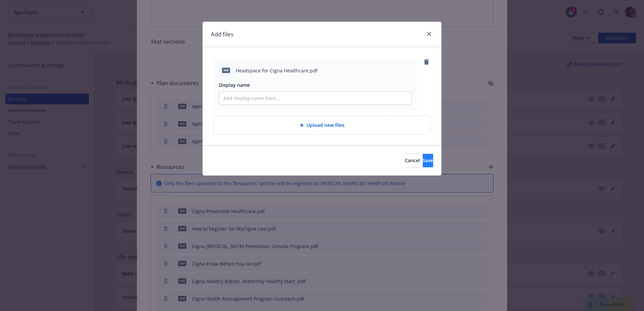  Describe the element at coordinates (322, 125) in the screenshot. I see `div: Upload new files` at that location.